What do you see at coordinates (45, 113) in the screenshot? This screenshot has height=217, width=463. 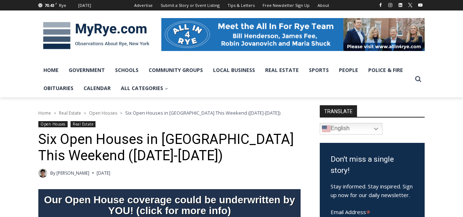 I see `span: Home` at bounding box center [45, 113].